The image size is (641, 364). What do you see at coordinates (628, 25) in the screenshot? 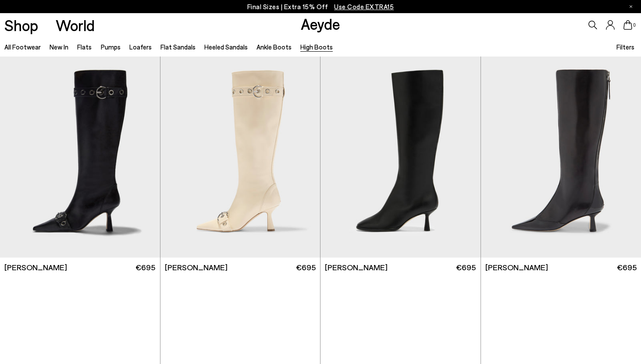
I see `a: 0` at bounding box center [628, 25].